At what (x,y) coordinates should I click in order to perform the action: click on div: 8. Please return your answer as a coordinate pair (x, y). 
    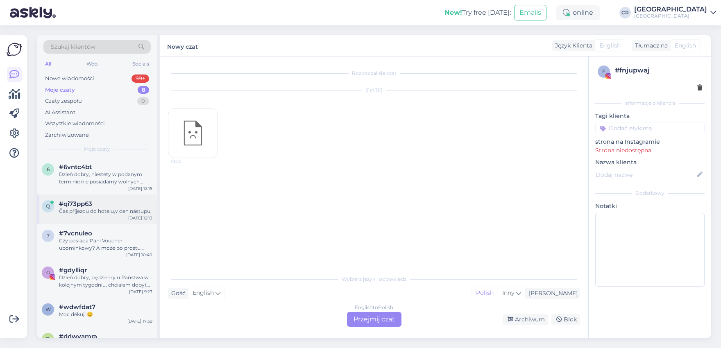
    Looking at the image, I should click on (143, 90).